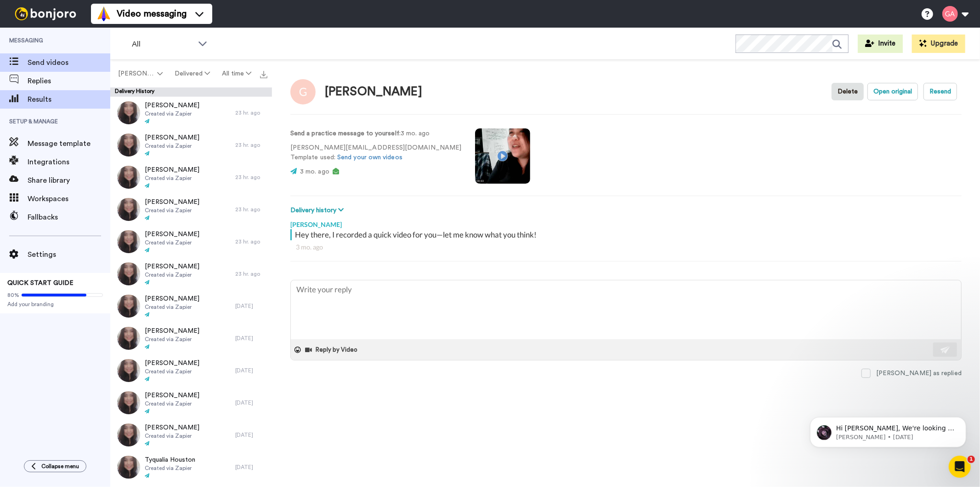  I want to click on button: Resend, so click(940, 92).